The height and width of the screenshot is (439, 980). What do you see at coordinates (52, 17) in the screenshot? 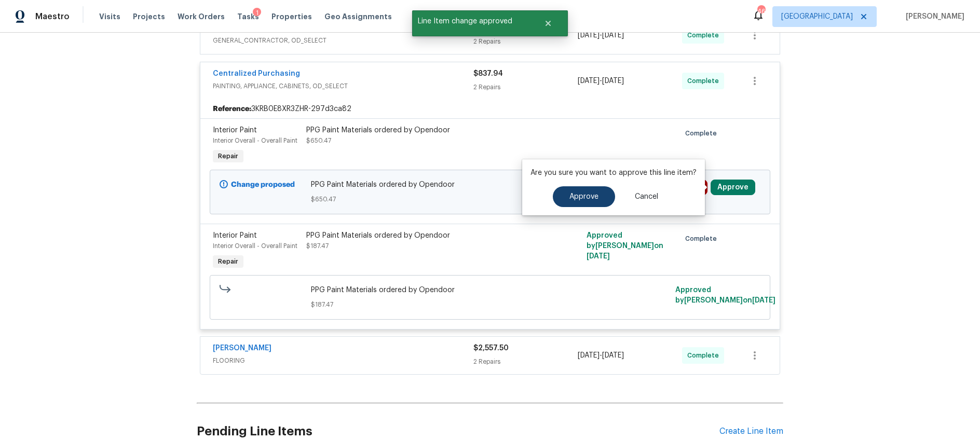
I see `span: Maestro` at bounding box center [52, 17].